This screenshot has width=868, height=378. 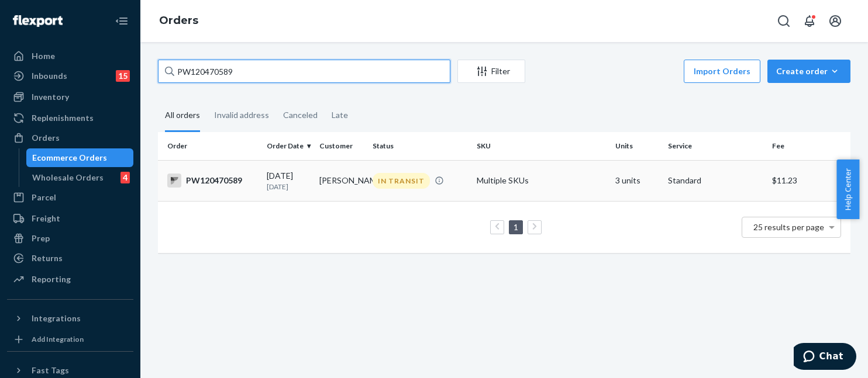 What do you see at coordinates (37, 21) in the screenshot?
I see `img: Flexport logo` at bounding box center [37, 21].